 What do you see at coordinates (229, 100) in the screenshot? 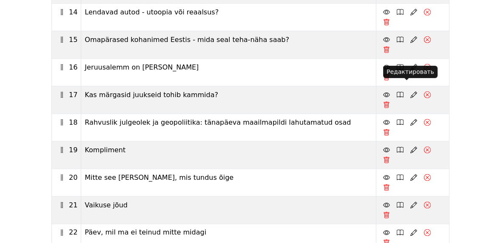
I see `td: Kas märgasid juukseid tohib kammida?` at bounding box center [229, 100].